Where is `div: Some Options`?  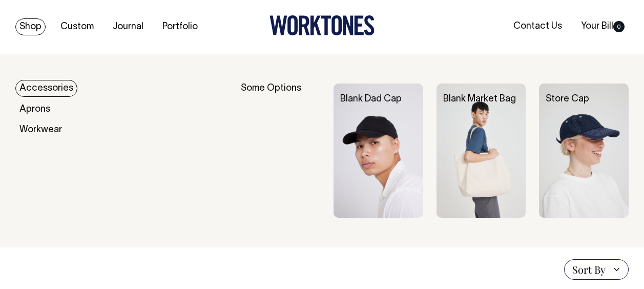
div: Some Options is located at coordinates (281, 151).